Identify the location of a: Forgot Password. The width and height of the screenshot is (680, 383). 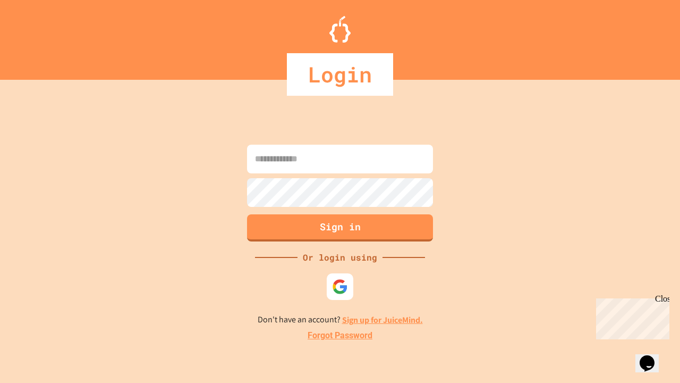
(340, 335).